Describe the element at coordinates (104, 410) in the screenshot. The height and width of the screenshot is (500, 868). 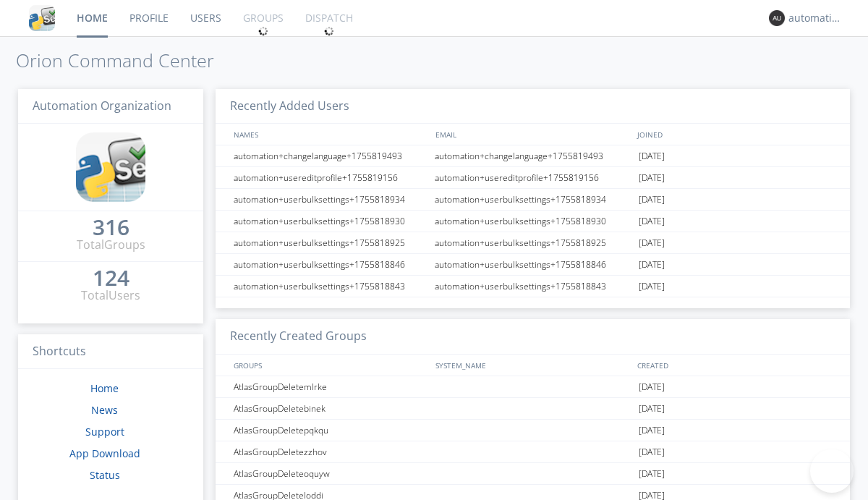
I see `a: News` at that location.